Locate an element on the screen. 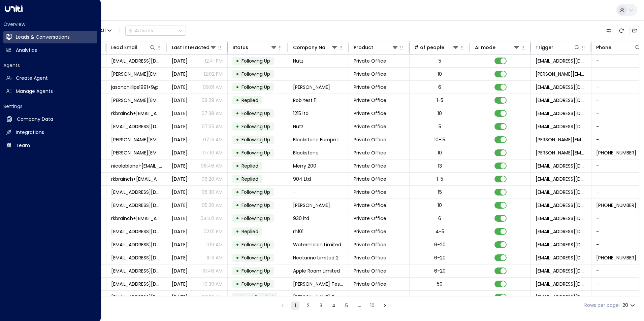 The width and height of the screenshot is (644, 321). span: rayan.habbab@gmail.com is located at coordinates (561, 232).